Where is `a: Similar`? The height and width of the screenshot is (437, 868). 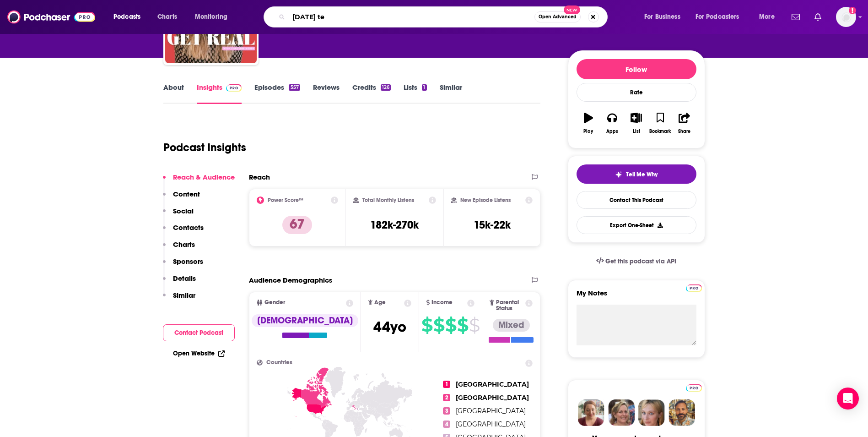 a: Similar is located at coordinates (451, 93).